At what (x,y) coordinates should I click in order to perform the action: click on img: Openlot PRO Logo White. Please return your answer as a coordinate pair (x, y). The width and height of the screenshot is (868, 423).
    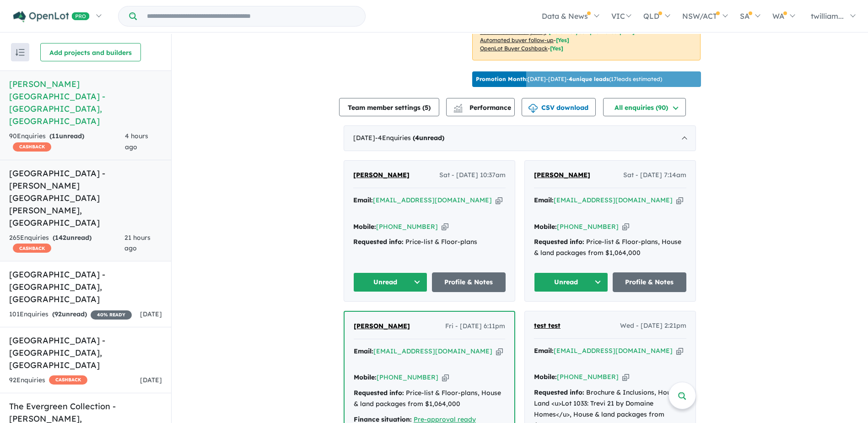
    Looking at the image, I should click on (51, 17).